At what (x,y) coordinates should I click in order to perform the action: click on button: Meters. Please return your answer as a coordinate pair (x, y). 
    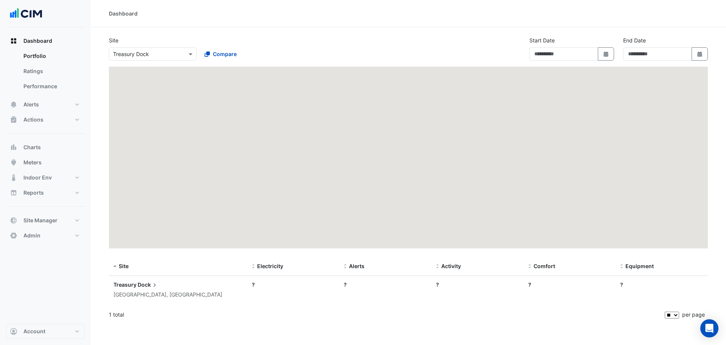
    Looking at the image, I should click on (45, 162).